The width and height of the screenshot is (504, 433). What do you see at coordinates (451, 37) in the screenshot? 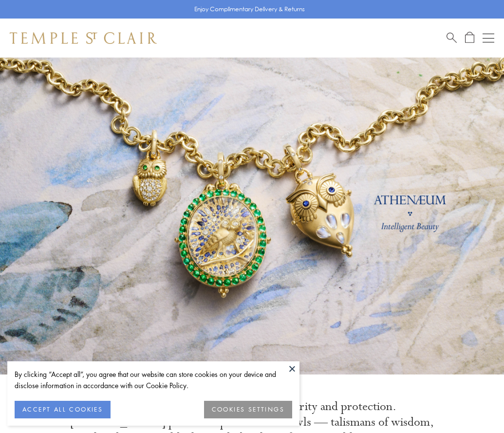
I see `a: Search` at bounding box center [451, 37].